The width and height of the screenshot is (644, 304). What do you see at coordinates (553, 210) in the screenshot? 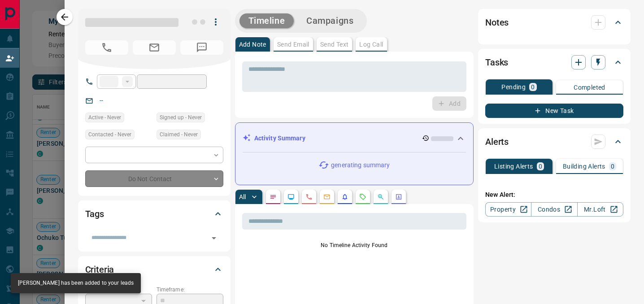
I see `a: Condos` at bounding box center [553, 210].